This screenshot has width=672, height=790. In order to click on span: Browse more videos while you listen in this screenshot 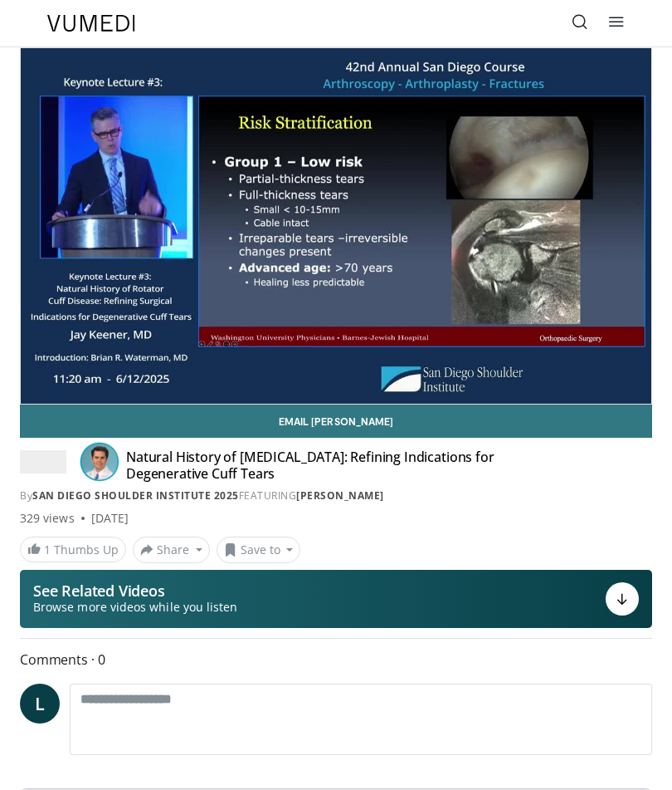, I will do `click(136, 607)`.